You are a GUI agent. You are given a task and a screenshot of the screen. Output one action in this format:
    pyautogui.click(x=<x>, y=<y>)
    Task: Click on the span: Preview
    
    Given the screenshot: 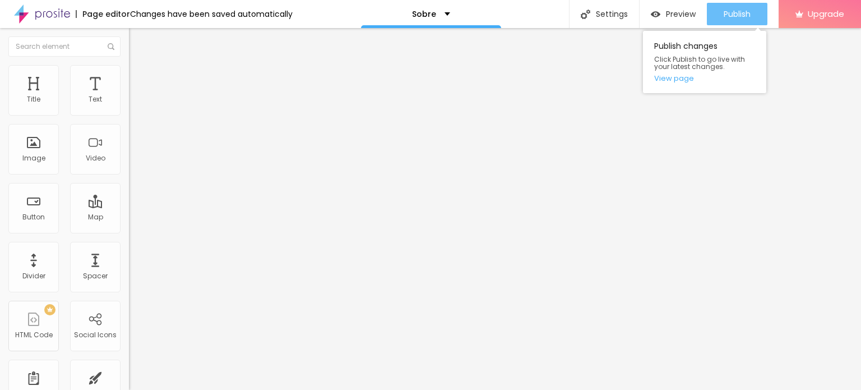 What is the action you would take?
    pyautogui.click(x=681, y=14)
    